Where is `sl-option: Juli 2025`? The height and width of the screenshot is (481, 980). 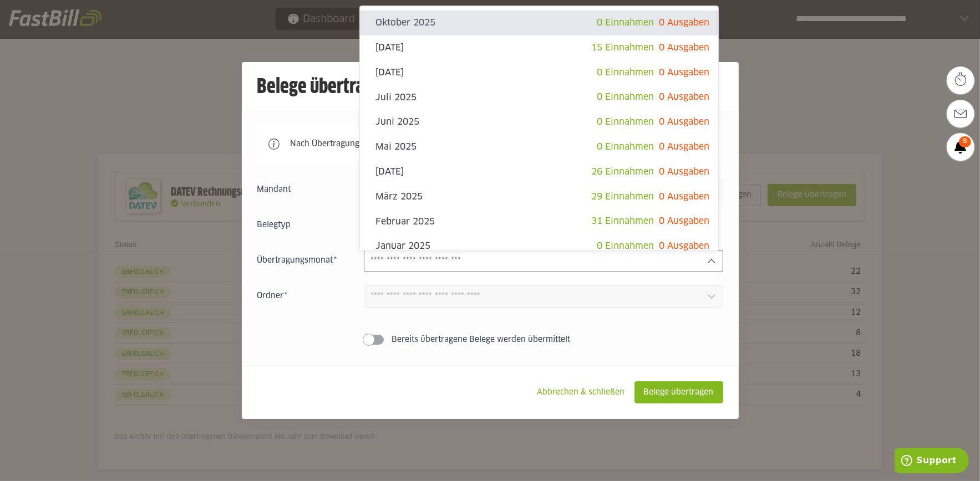
sl-option: Juli 2025 is located at coordinates (539, 97).